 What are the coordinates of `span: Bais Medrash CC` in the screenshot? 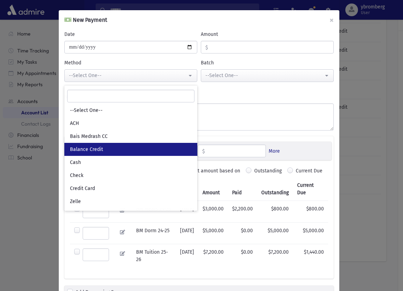 It's located at (89, 136).